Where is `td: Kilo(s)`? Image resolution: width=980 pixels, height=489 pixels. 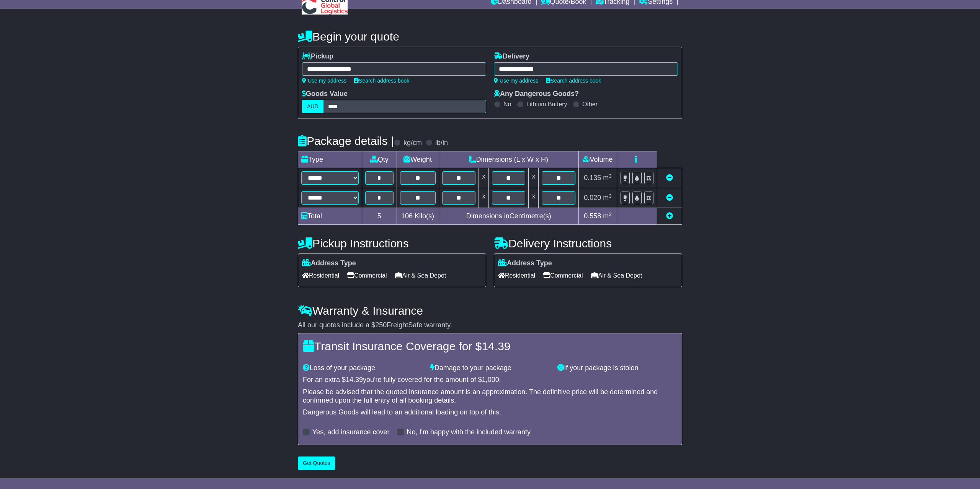 td: Kilo(s) is located at coordinates (418, 216).